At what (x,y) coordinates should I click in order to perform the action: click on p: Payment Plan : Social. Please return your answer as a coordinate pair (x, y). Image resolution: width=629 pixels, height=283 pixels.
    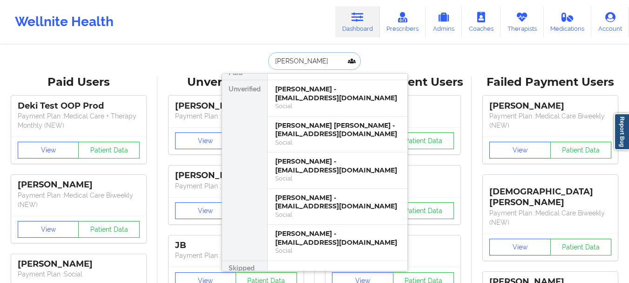
    Looking at the image, I should click on (79, 274).